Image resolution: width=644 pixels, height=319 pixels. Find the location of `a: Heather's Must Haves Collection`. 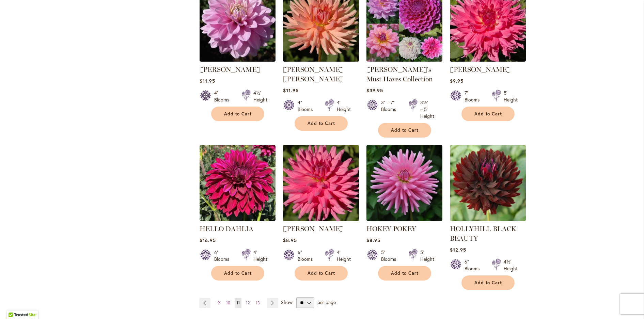

a: Heather's Must Haves Collection is located at coordinates (404, 59).